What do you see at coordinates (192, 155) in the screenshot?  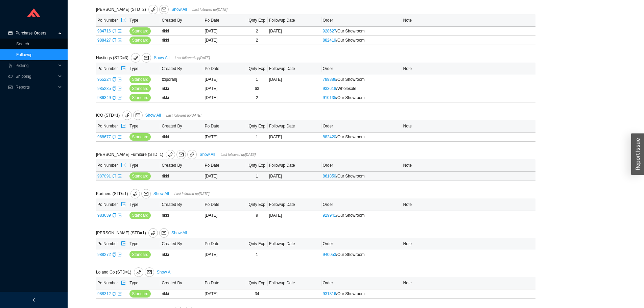 I see `a: link` at bounding box center [192, 155].